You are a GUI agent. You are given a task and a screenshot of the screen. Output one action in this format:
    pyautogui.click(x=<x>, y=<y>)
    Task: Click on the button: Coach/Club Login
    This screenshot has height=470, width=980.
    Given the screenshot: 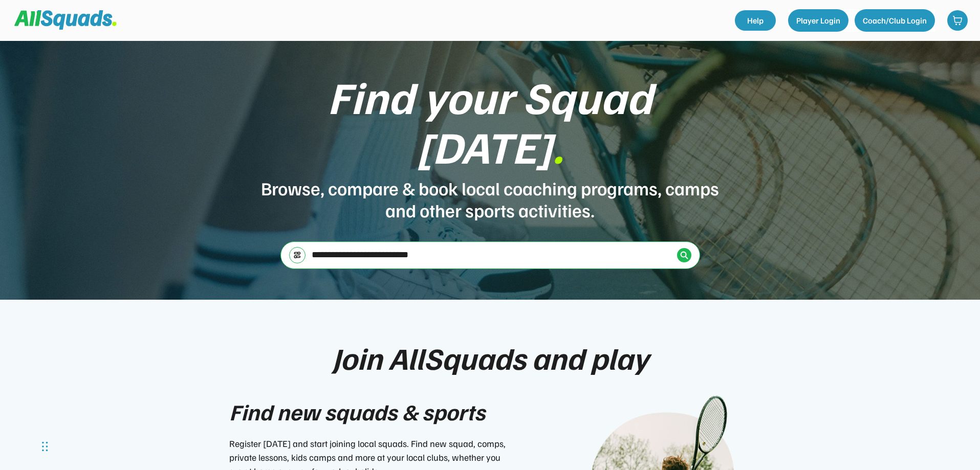 What is the action you would take?
    pyautogui.click(x=894, y=20)
    